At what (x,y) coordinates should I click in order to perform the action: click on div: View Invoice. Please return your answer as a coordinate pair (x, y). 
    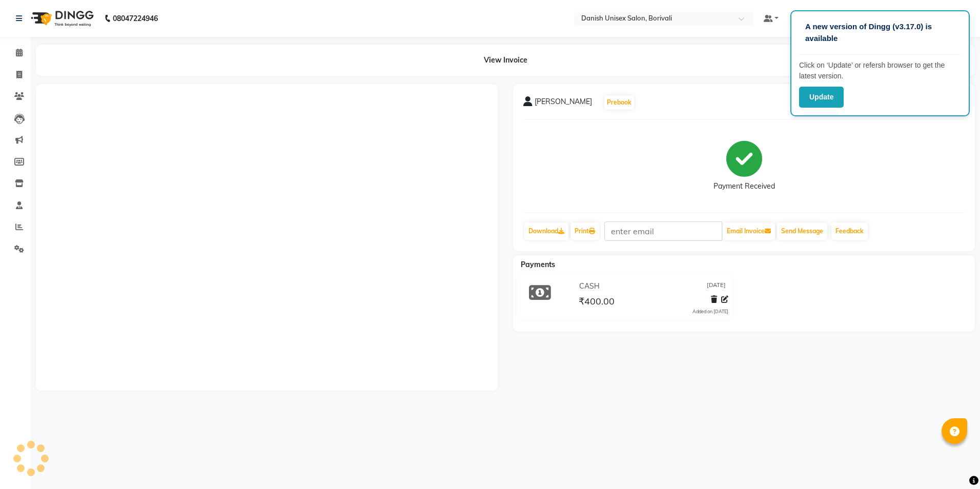
    Looking at the image, I should click on (505, 60).